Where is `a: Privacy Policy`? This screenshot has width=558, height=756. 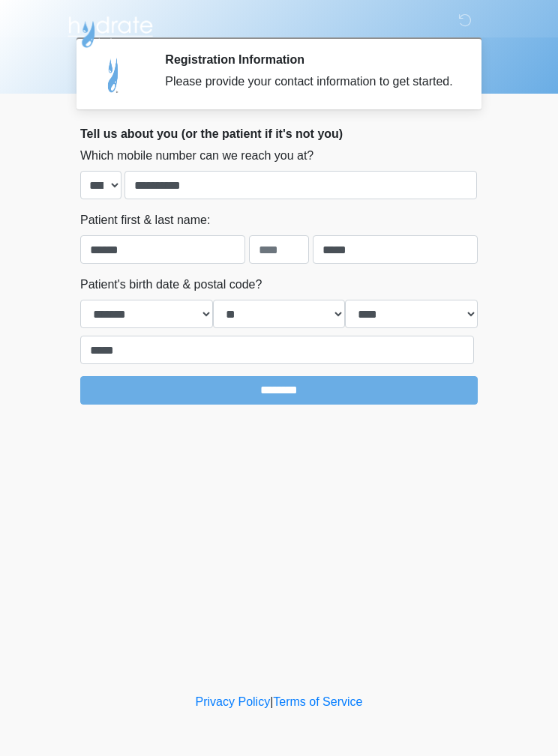 a: Privacy Policy is located at coordinates (233, 702).